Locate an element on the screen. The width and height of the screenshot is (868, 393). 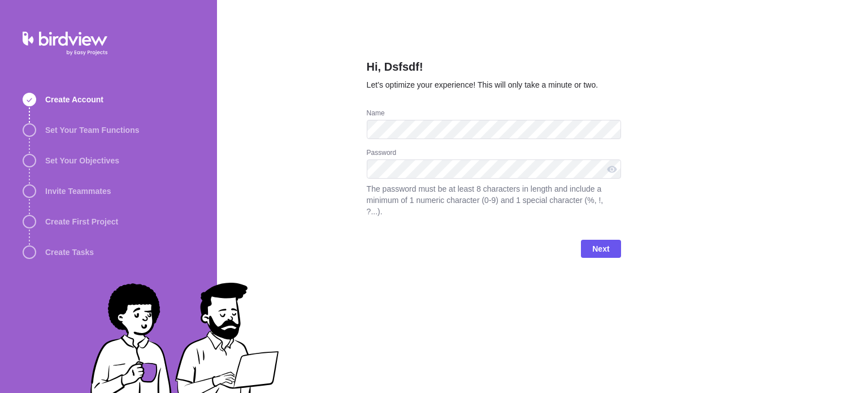
h2: Hi, Dsfsdf! is located at coordinates (493, 69).